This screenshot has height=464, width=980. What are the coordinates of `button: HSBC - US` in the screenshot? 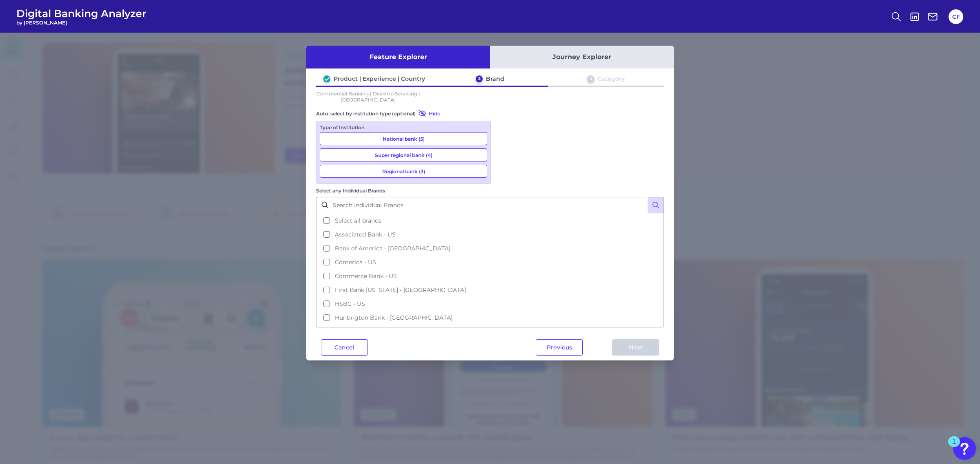 It's located at (490, 304).